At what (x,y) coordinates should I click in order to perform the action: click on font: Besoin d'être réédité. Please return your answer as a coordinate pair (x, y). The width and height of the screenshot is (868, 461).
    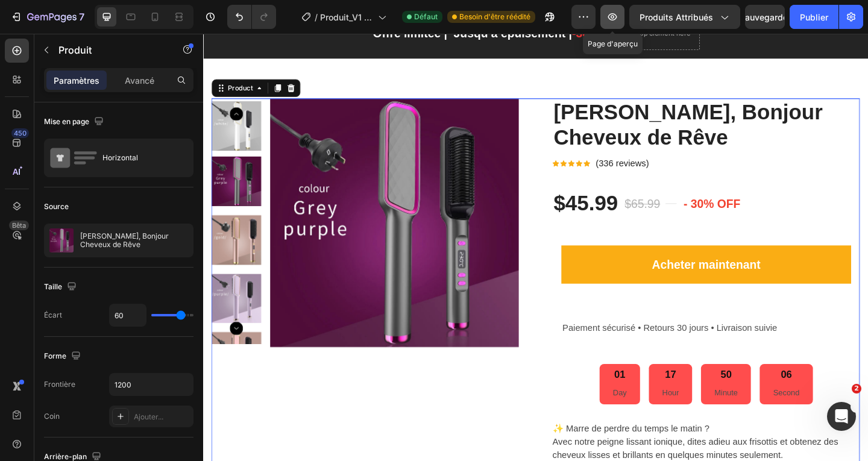
    Looking at the image, I should click on (494, 17).